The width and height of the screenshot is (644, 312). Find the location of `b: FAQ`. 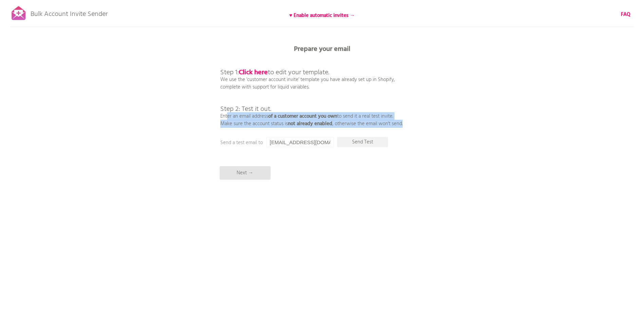

b: FAQ is located at coordinates (626, 15).